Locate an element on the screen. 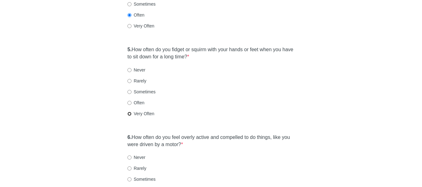 Image resolution: width=422 pixels, height=187 pixels. label: How often do you fidget or squirm with your hands or feet when you have to sit down for a long time? is located at coordinates (211, 53).